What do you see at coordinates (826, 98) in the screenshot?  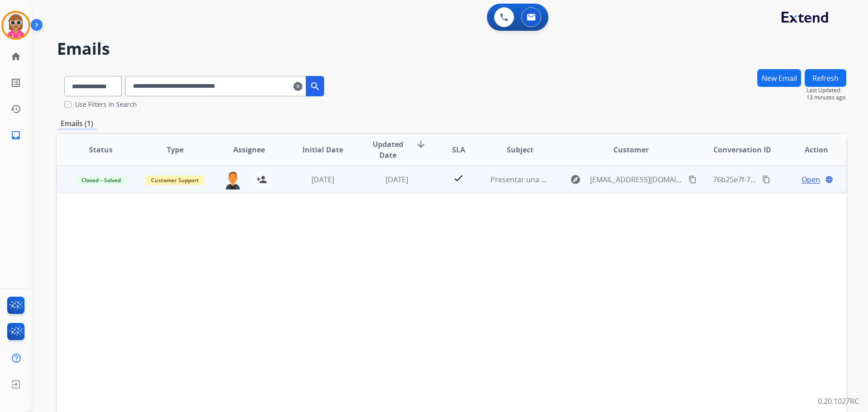 I see `span: 13 minutes ago` at bounding box center [826, 98].